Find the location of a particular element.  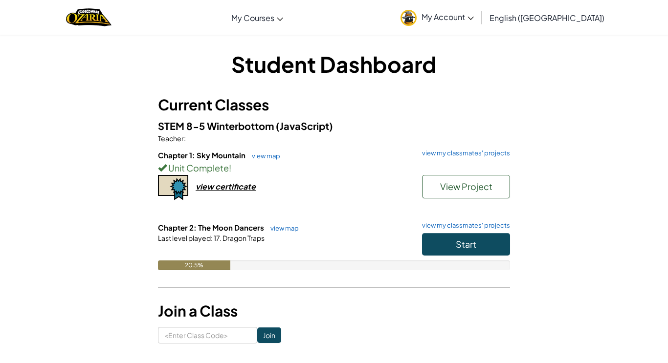

button: Start is located at coordinates (466, 244).